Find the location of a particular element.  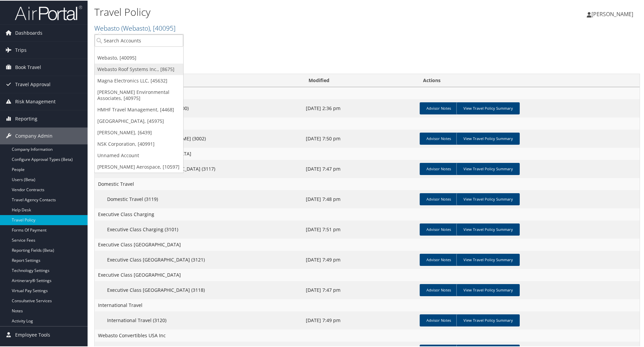

span: , [ 40095 ] is located at coordinates (163, 27).